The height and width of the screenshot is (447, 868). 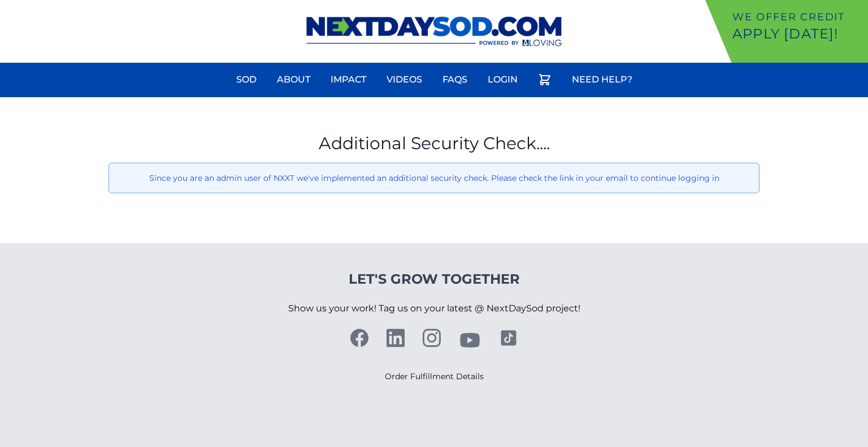 What do you see at coordinates (434, 143) in the screenshot?
I see `h1: Additional Security Check....` at bounding box center [434, 143].